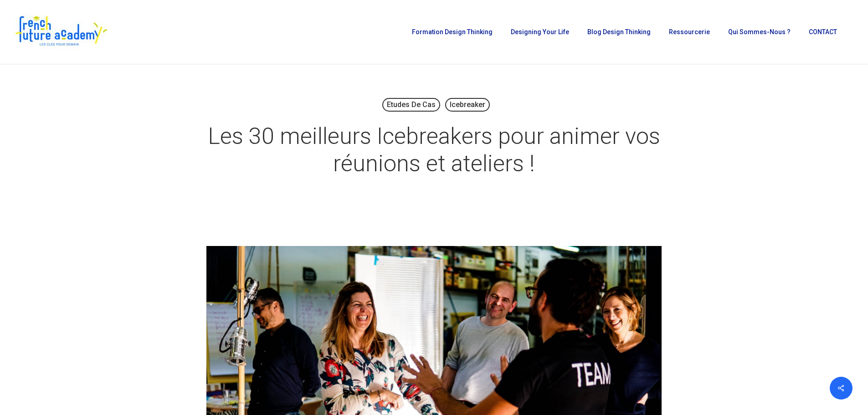 The image size is (868, 415). What do you see at coordinates (452, 32) in the screenshot?
I see `a: Formation Design Thinking` at bounding box center [452, 32].